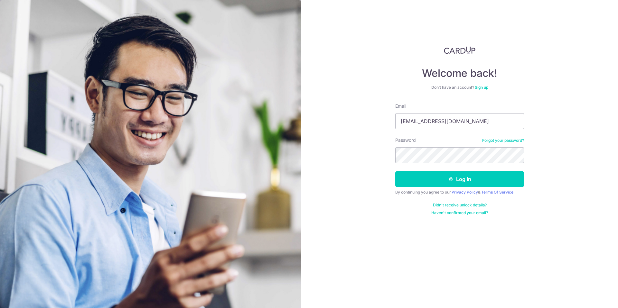 The image size is (618, 308). What do you see at coordinates (460, 179) in the screenshot?
I see `button: Log in` at bounding box center [460, 179].